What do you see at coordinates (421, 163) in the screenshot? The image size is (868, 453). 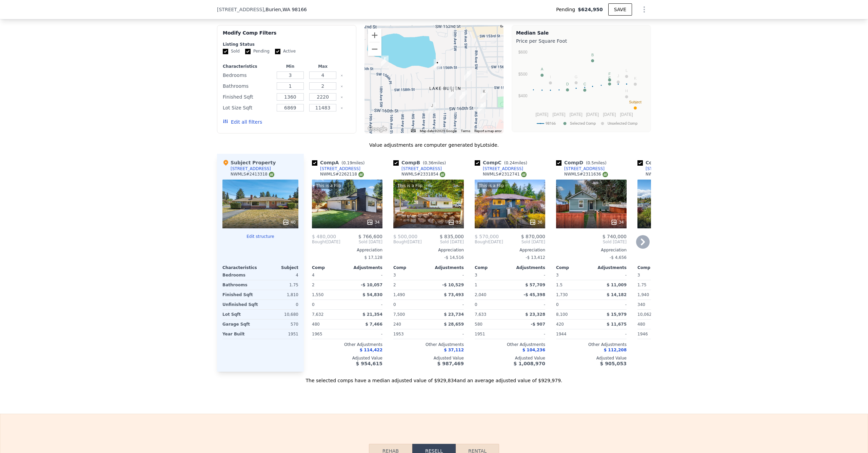 I see `div: Comp B` at bounding box center [421, 163].